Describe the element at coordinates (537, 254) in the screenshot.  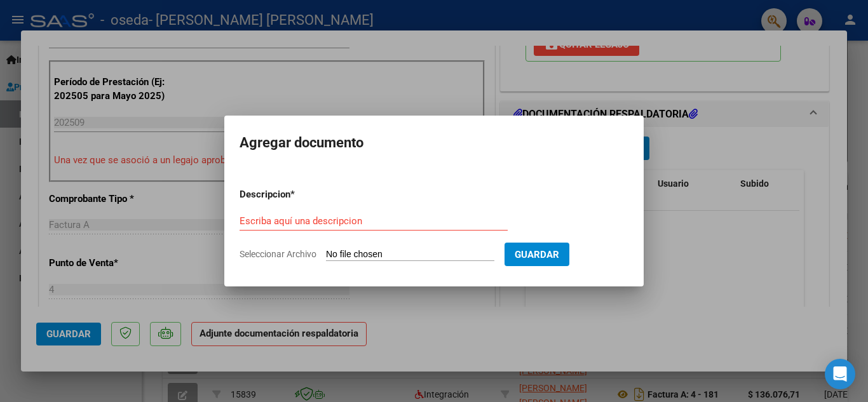
I see `button: Guardar` at that location.